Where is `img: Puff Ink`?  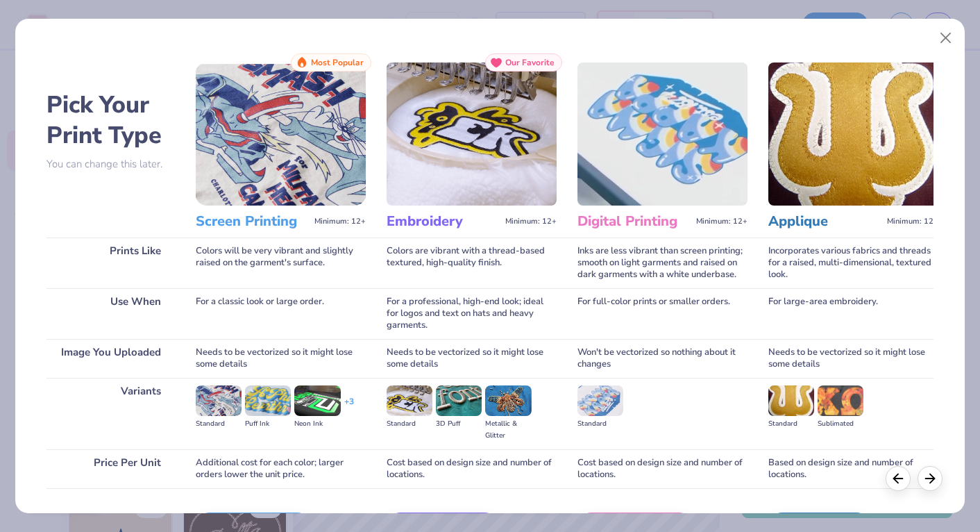 img: Puff Ink is located at coordinates (268, 401).